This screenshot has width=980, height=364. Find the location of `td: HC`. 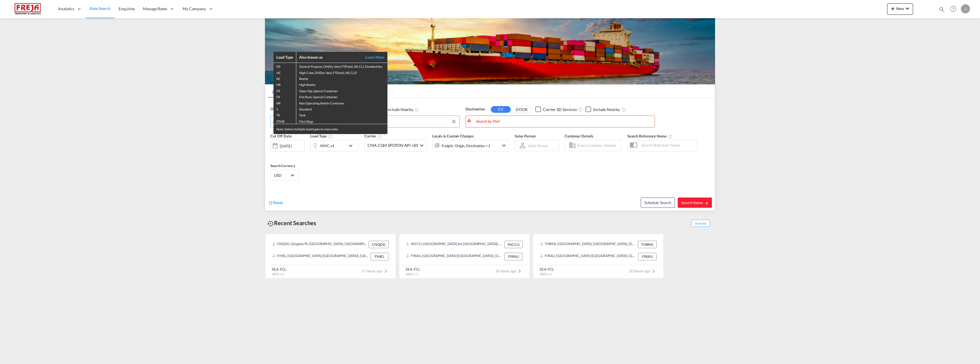

td: HC is located at coordinates (285, 72).